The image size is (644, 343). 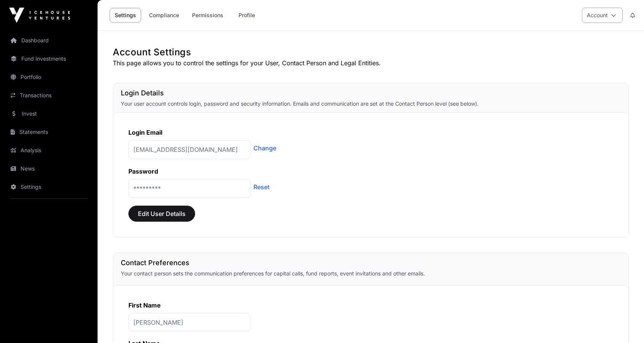 I want to click on h1: Login Details, so click(x=370, y=93).